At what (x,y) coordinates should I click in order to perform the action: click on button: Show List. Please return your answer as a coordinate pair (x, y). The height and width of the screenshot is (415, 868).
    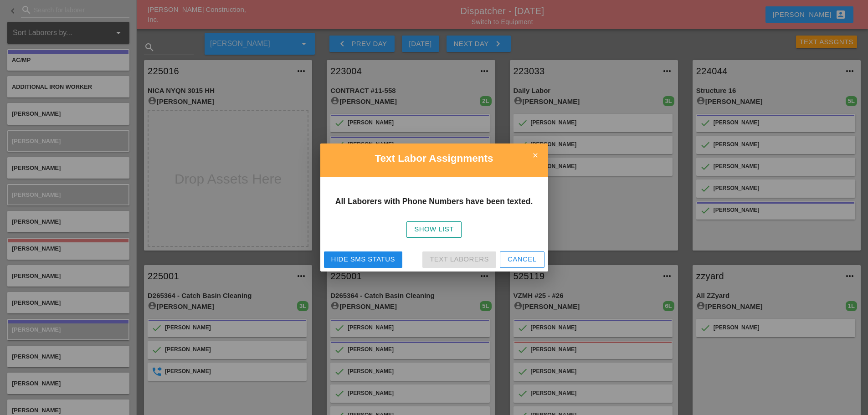
    Looking at the image, I should click on (434, 230).